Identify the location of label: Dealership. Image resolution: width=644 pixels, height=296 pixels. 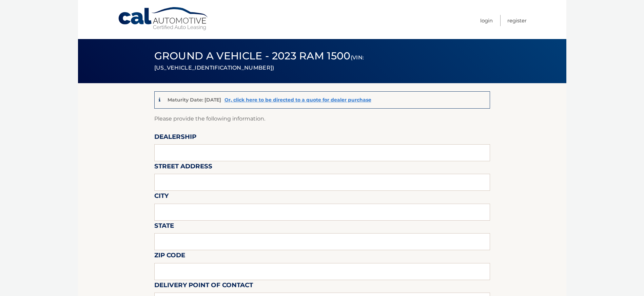
(175, 138).